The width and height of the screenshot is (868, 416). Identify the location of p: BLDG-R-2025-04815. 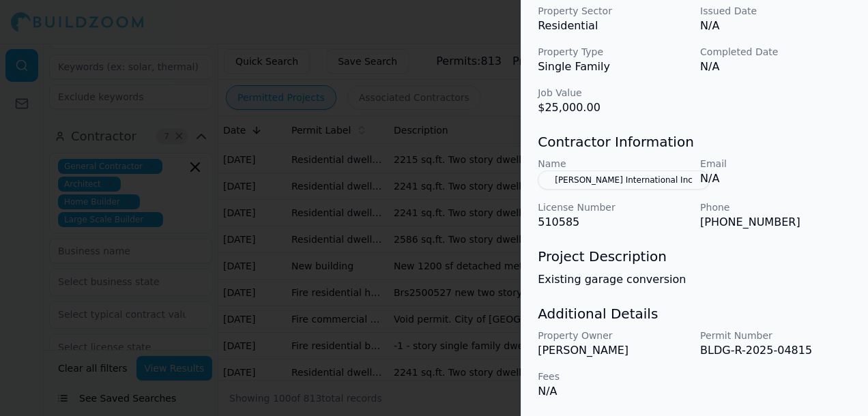
(776, 351).